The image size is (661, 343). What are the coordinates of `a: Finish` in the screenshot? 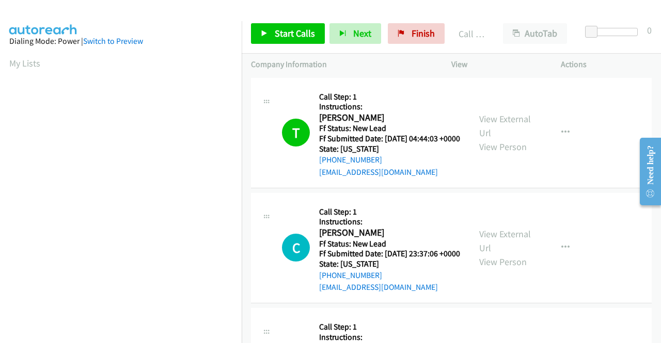 It's located at (416, 34).